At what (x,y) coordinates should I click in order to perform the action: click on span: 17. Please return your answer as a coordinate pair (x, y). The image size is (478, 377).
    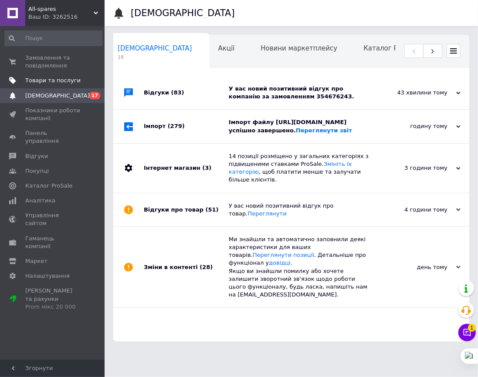
    Looking at the image, I should click on (95, 95).